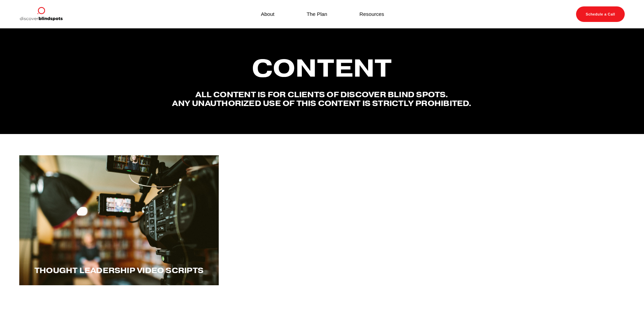 The width and height of the screenshot is (644, 319). What do you see at coordinates (317, 14) in the screenshot?
I see `a: The Plan` at bounding box center [317, 14].